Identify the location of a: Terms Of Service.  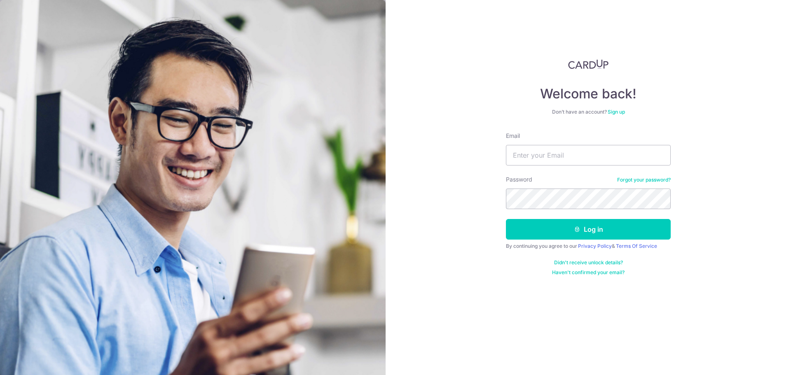
(637, 246).